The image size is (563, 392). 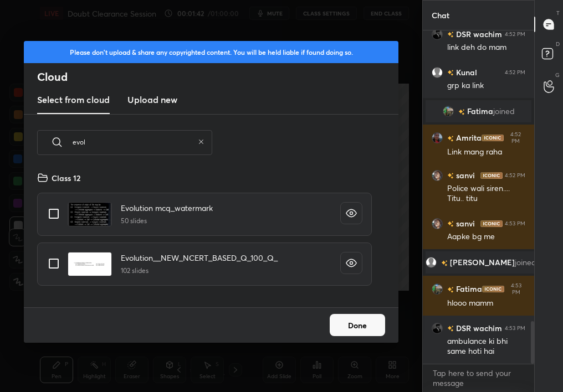 What do you see at coordinates (486, 194) in the screenshot?
I see `div: Police wali siren.... Titu.. titu` at bounding box center [486, 194].